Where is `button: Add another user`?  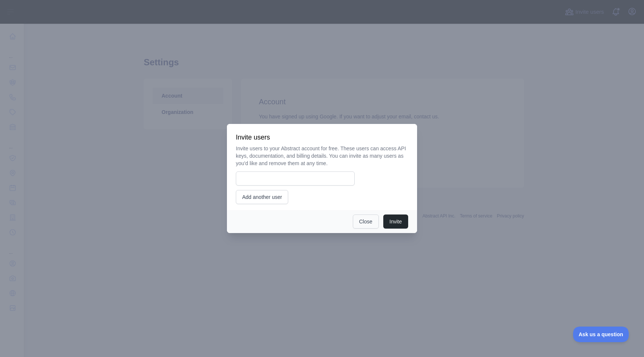
button: Add another user is located at coordinates (262, 197).